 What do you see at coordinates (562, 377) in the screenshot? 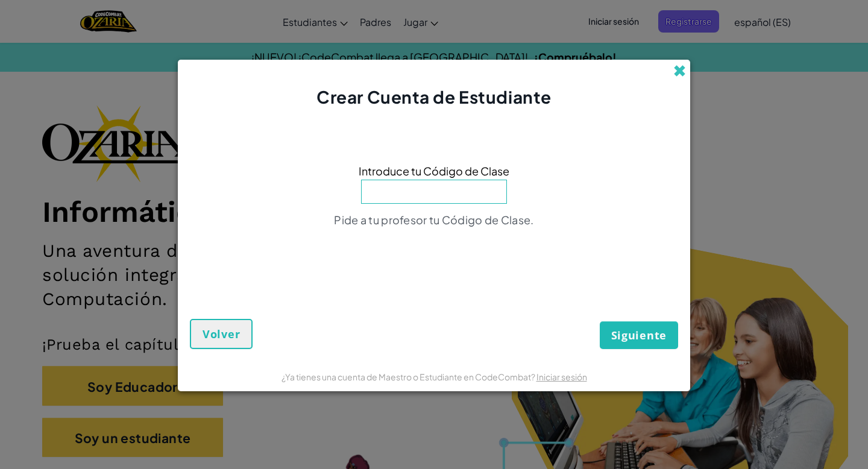
I see `font: Iniciar sesión` at bounding box center [562, 377].